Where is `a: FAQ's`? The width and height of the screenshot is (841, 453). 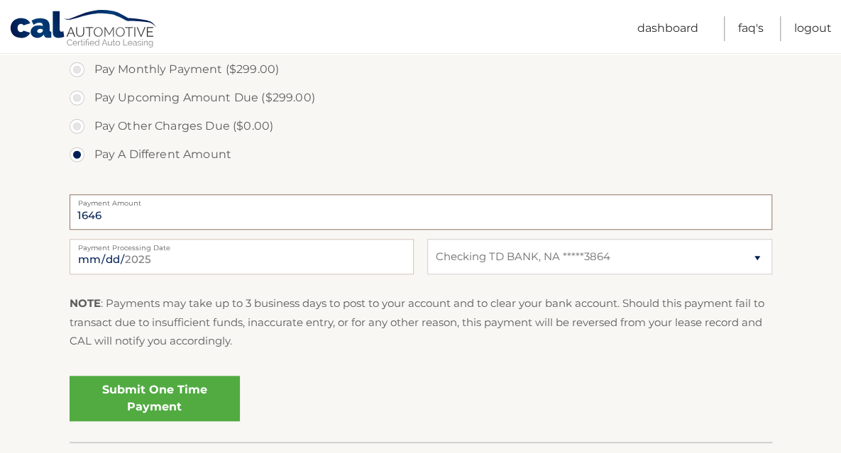 a: FAQ's is located at coordinates (751, 28).